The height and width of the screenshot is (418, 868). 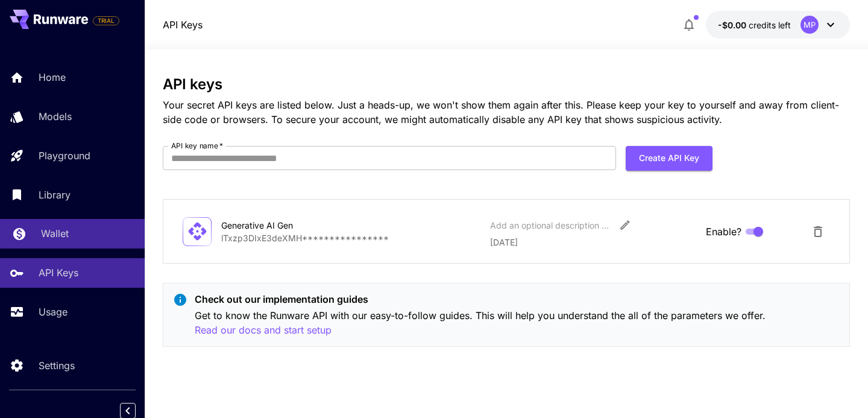 I want to click on div: -$0.0032, so click(x=754, y=24).